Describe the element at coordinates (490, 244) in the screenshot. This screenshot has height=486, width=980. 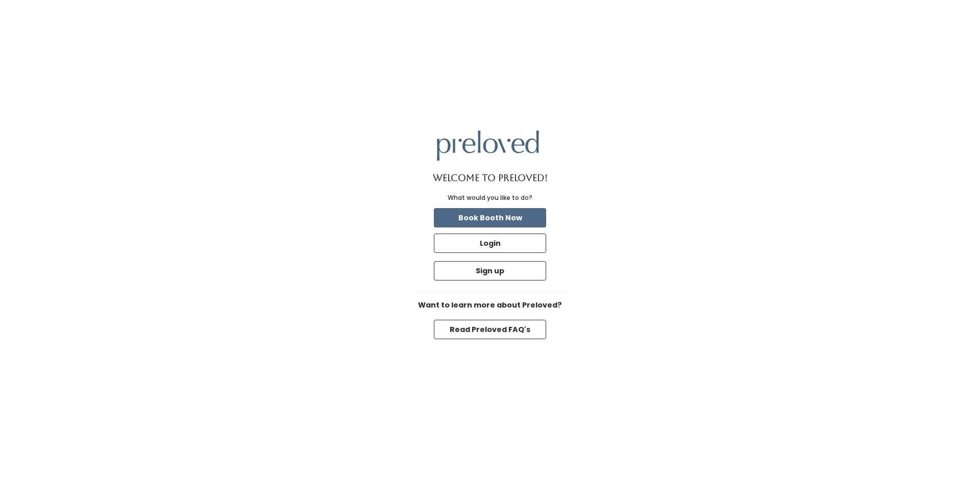
I see `a: Login` at that location.